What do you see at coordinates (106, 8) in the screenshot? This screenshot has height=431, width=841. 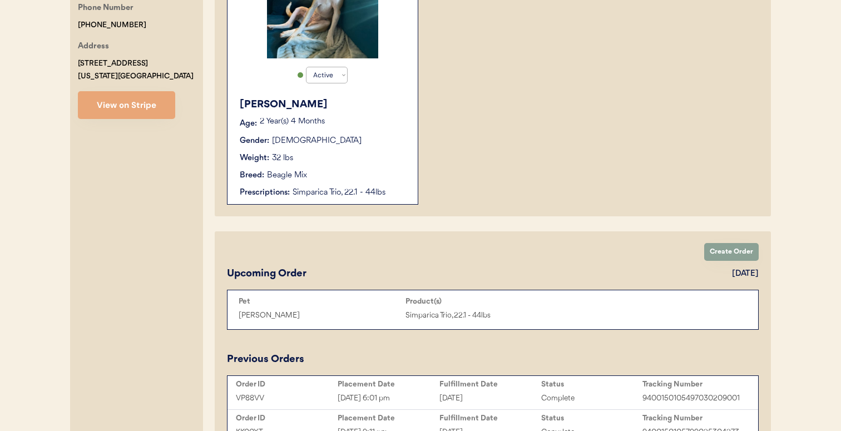 I see `div: Phone Number` at bounding box center [106, 8].